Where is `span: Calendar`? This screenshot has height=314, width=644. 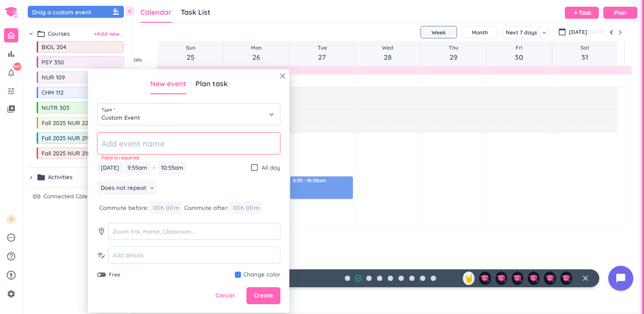
span: Calendar is located at coordinates (156, 12).